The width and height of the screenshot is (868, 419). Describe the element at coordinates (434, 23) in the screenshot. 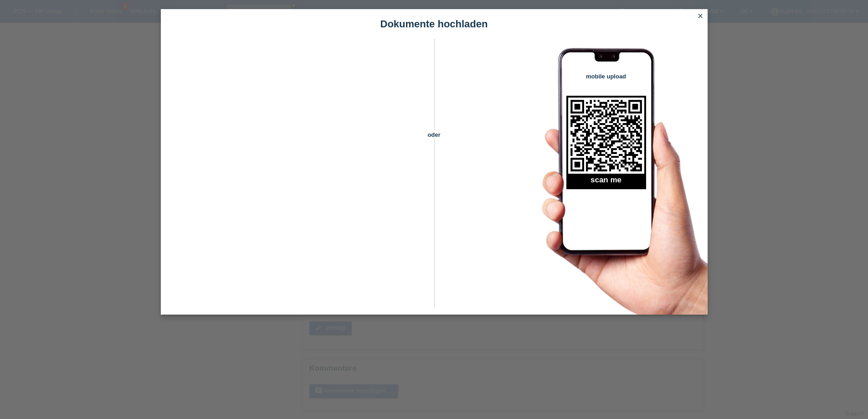

I see `h1: Dokumente hochladen` at that location.